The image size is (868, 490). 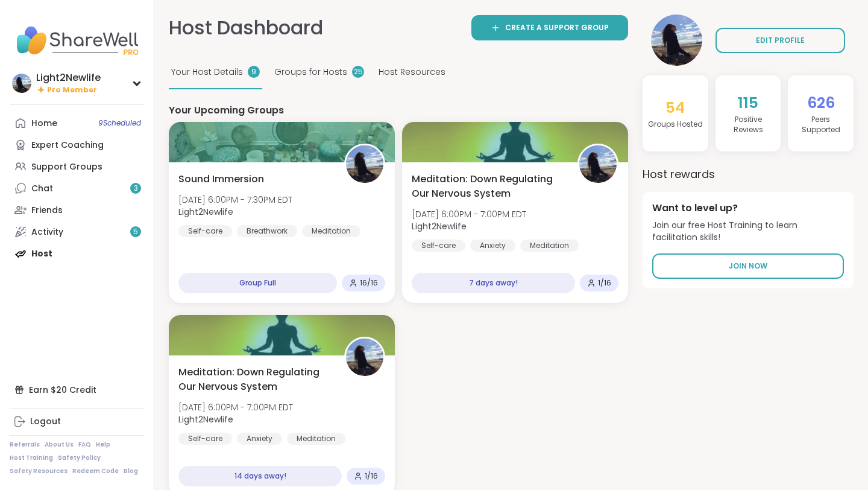 What do you see at coordinates (76, 145) in the screenshot?
I see `a: Expert Coaching` at bounding box center [76, 145].